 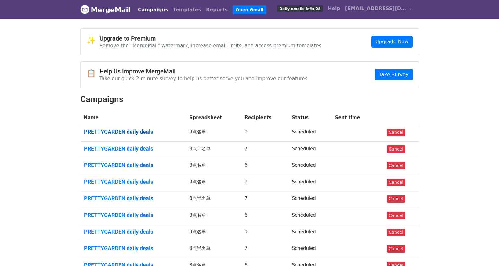 I want to click on a: Daily emails left: 28, so click(x=300, y=9).